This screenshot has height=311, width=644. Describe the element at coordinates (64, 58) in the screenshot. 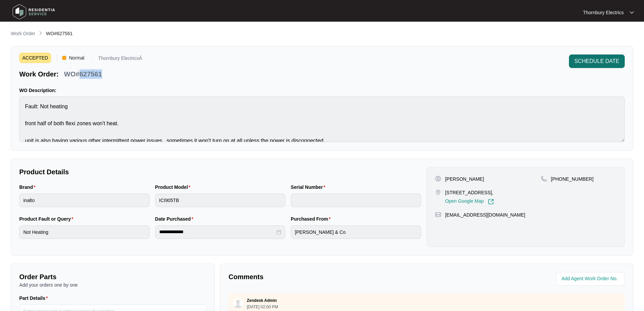

I see `img: Vercel Logo` at that location.